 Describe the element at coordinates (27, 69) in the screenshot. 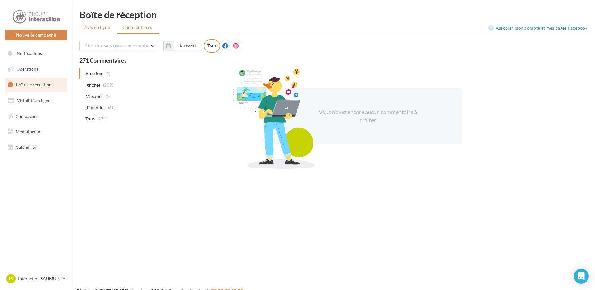

I see `span: Opérations` at that location.